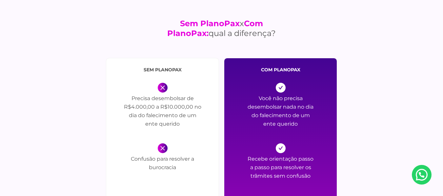  Describe the element at coordinates (221, 28) in the screenshot. I see `h2: x qual a diferença?` at that location.